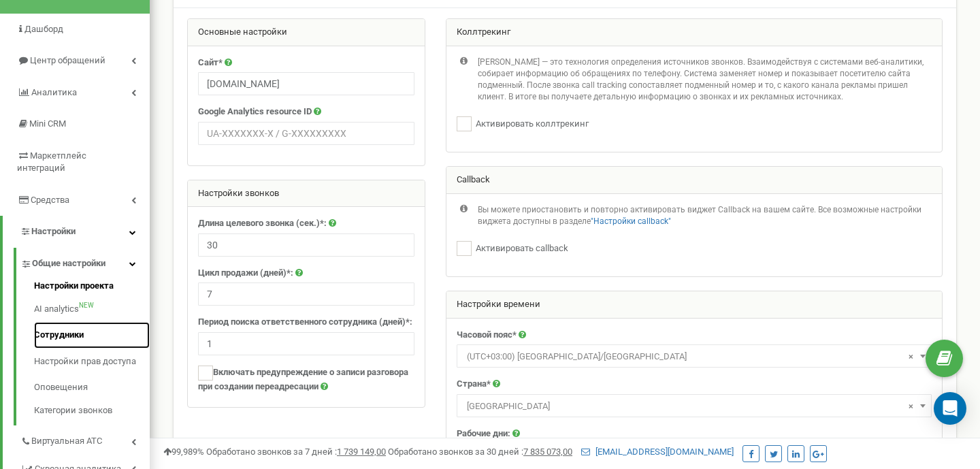 The height and width of the screenshot is (469, 980). I want to click on span: Обработано звонков за 7 дней :, so click(296, 452).